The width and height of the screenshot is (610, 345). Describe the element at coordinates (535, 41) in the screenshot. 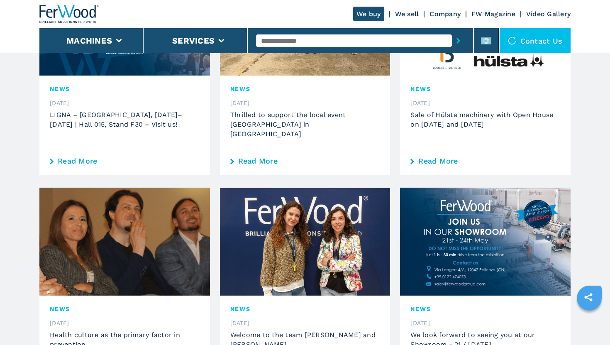

I see `div: Contact us` at that location.